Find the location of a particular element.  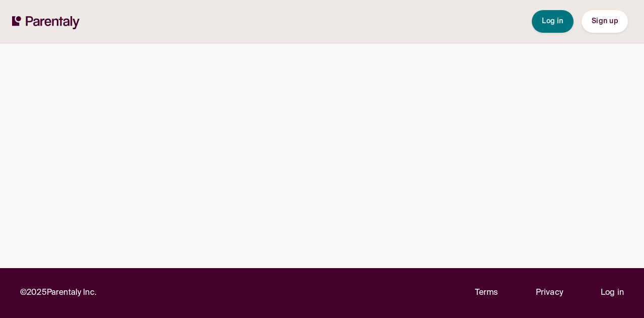

span: Sign up is located at coordinates (605, 21).